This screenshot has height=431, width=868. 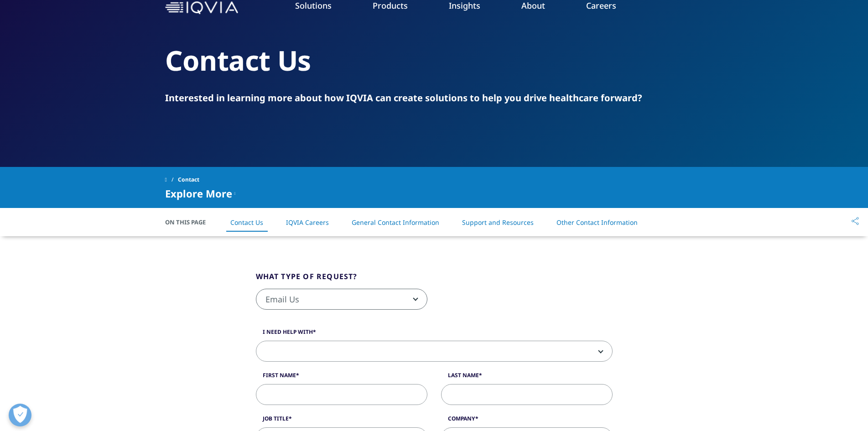 What do you see at coordinates (597, 222) in the screenshot?
I see `a: Other Contact Information` at bounding box center [597, 222].